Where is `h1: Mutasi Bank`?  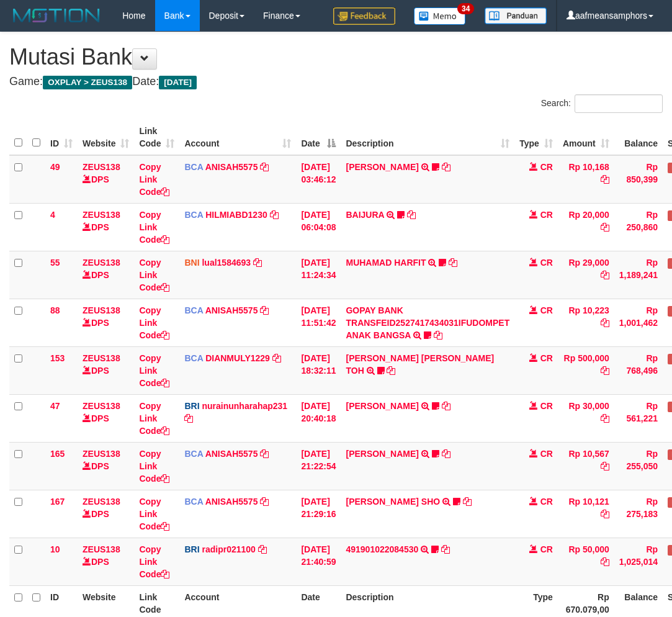
h1: Mutasi Bank is located at coordinates (335, 57).